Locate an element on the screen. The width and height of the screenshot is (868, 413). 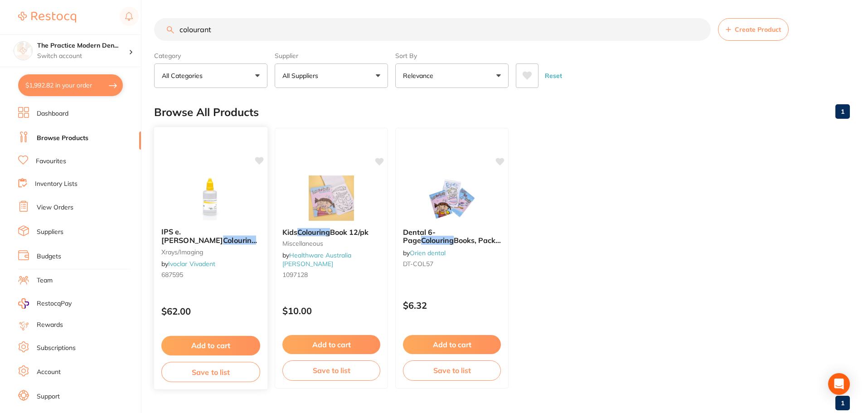
p: $10.00 is located at coordinates (331, 310).